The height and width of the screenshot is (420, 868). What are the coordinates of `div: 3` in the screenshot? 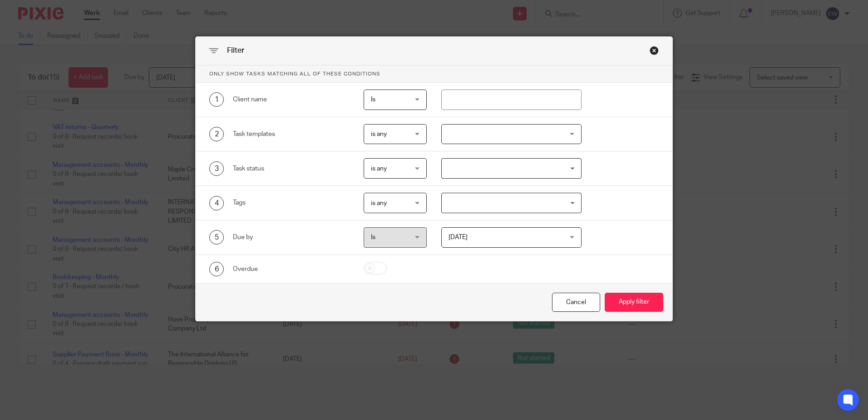 It's located at (216, 168).